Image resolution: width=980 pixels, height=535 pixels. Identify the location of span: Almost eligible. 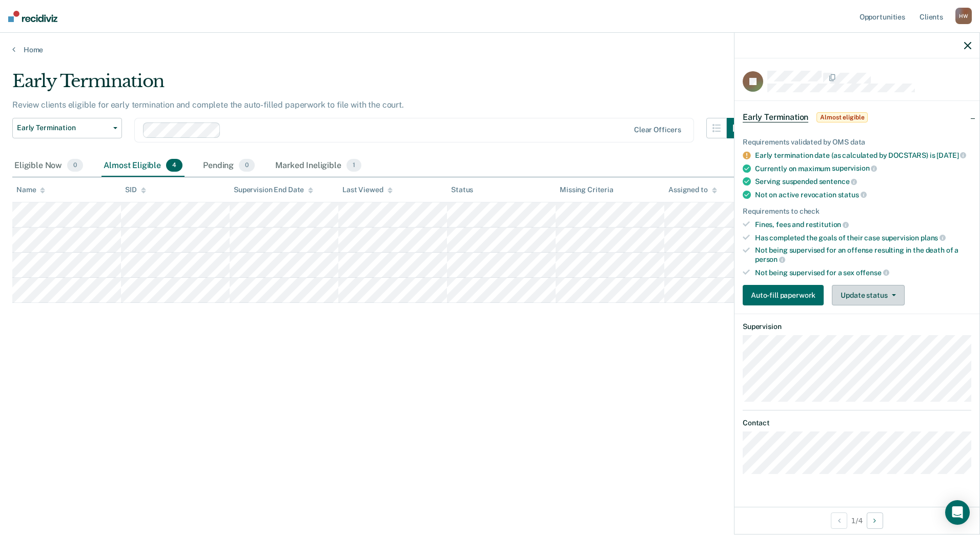
(842, 118).